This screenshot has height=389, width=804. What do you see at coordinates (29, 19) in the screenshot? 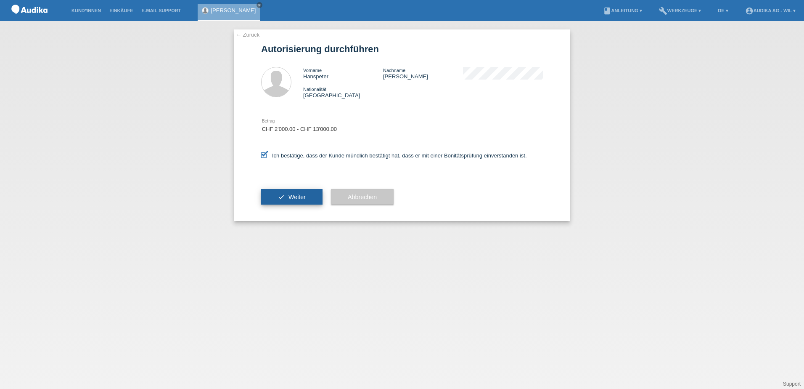
I see `a: POS — MF Group` at bounding box center [29, 19].